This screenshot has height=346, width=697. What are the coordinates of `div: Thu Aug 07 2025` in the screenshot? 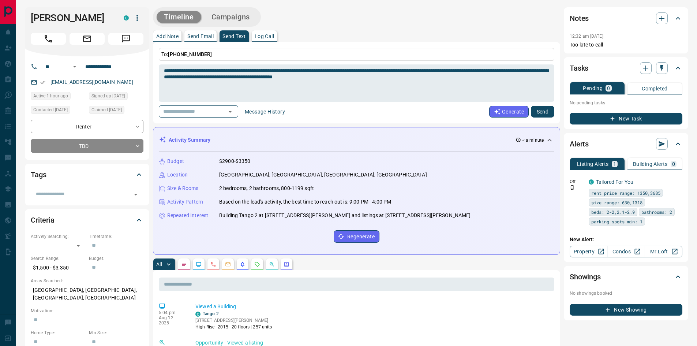 It's located at (58, 111).